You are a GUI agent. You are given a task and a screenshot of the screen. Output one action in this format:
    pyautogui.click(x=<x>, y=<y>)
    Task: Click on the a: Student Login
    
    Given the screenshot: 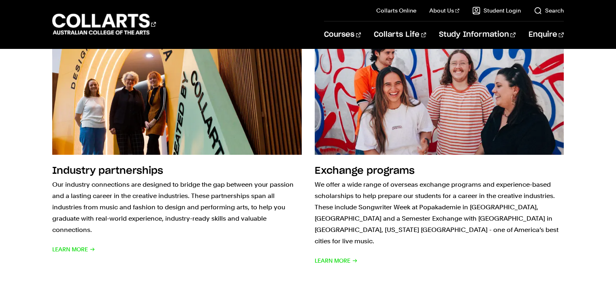 What is the action you would take?
    pyautogui.click(x=496, y=11)
    